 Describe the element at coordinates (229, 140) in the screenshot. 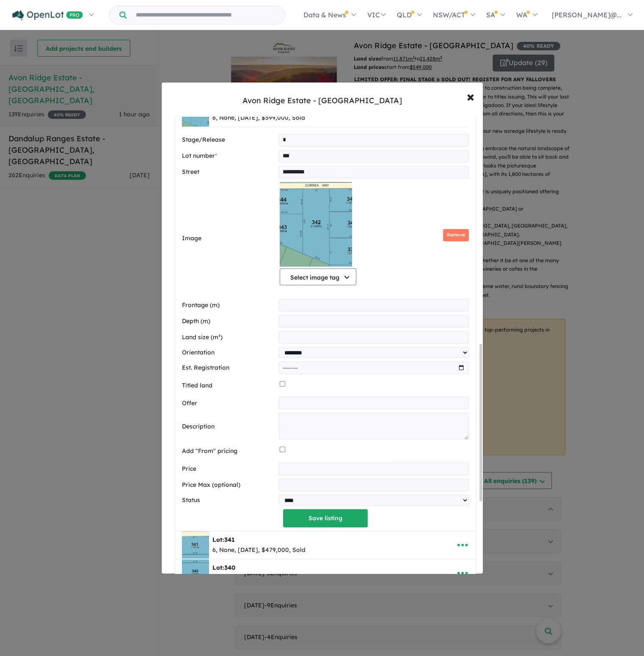

I see `label: Stage/Release` at that location.